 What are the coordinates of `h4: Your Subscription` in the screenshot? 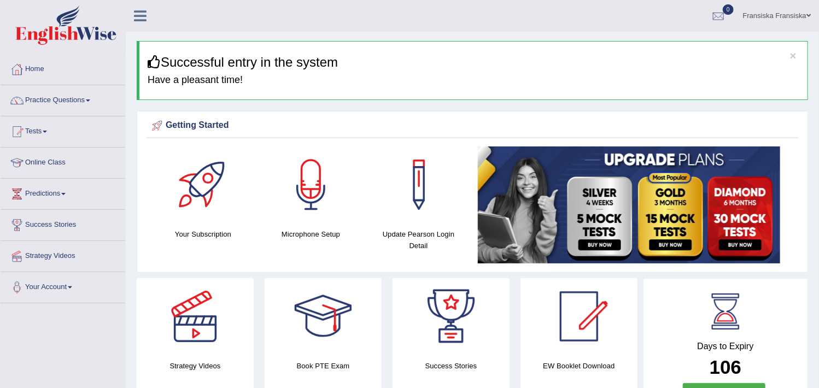 It's located at (203, 234).